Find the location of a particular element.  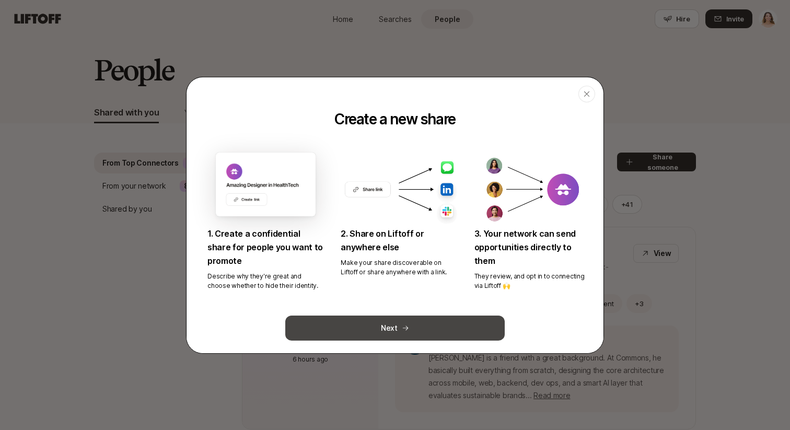

p: Create a new share is located at coordinates (395, 119).